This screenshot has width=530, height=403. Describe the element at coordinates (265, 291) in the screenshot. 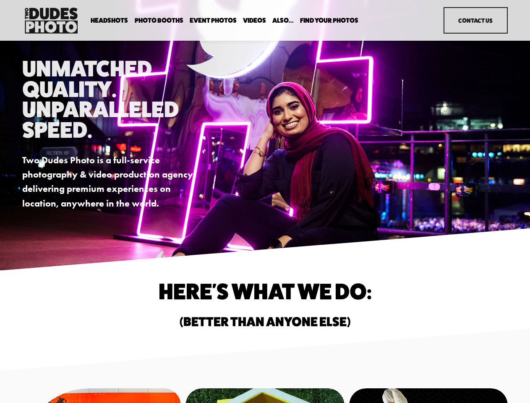

I see `h1: Here's What We do:` at that location.